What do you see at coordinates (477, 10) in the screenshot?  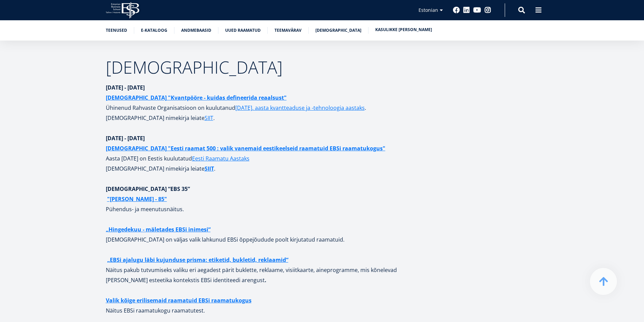 I see `a: Youtube` at bounding box center [477, 10].